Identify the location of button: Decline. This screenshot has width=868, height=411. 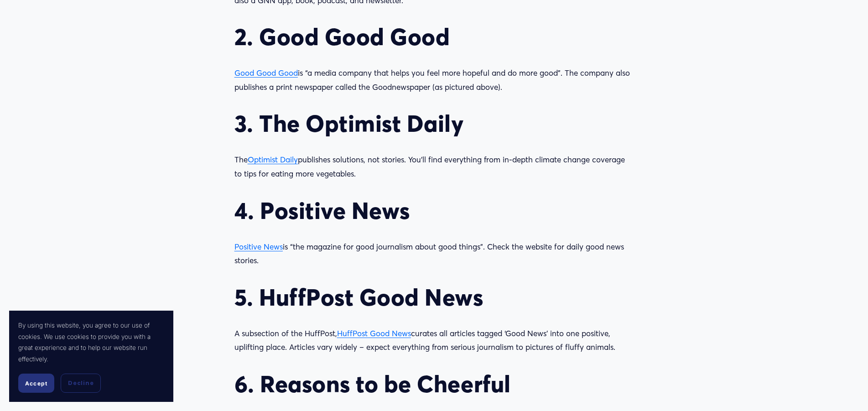
(81, 383).